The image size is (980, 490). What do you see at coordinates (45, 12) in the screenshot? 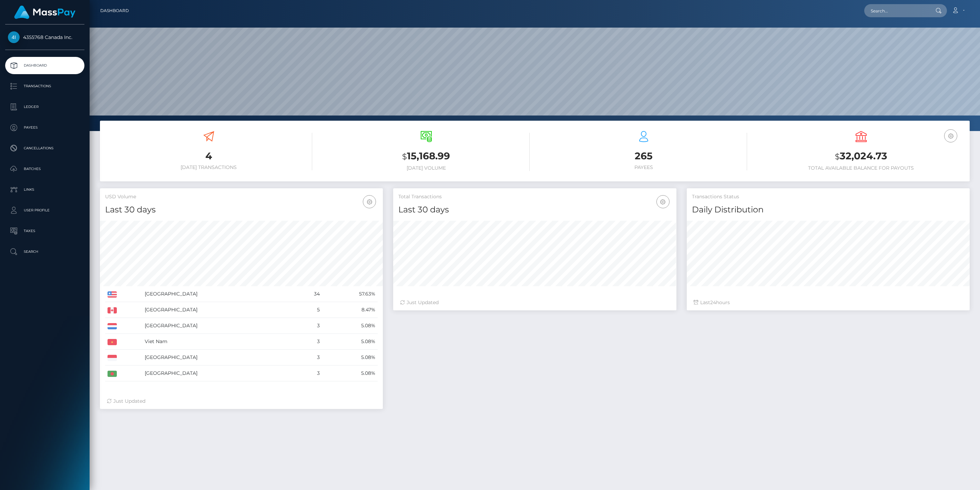
I see `img: MassPay Logo` at bounding box center [45, 12].